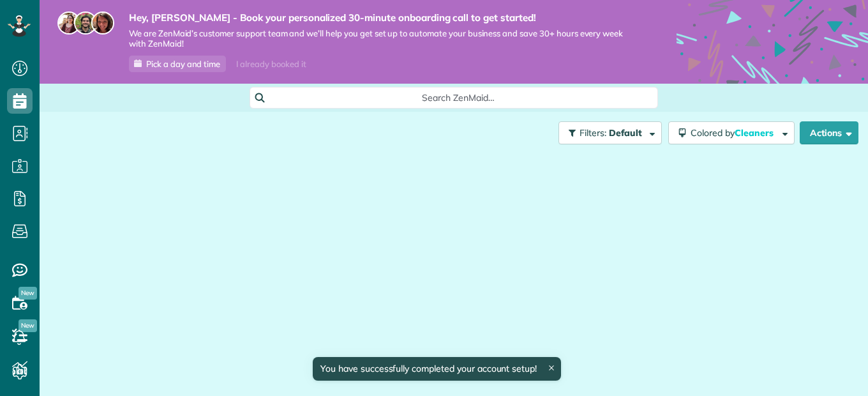  Describe the element at coordinates (69, 23) in the screenshot. I see `img: maria-72a9807cf96188c08ef61303f053569d2e2a8a1cde33d635c8a3ac13582a053d.jpg` at that location.